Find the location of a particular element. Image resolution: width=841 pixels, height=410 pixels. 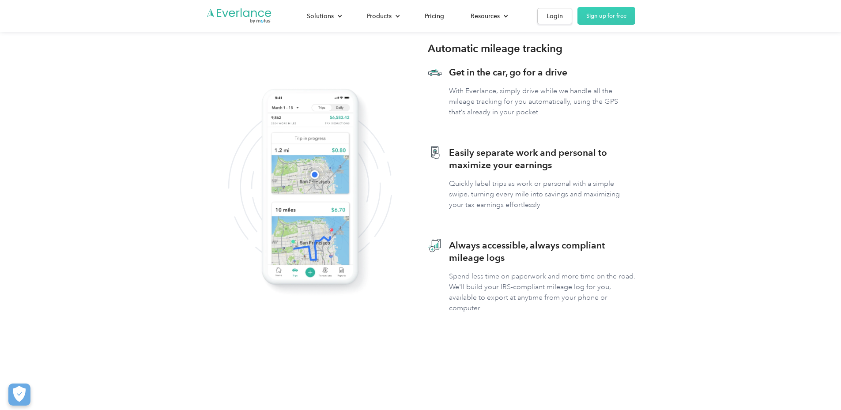

p: Quickly label trips as work or personal with a simple swipe, turning every mile into savings and ... is located at coordinates (542, 194).